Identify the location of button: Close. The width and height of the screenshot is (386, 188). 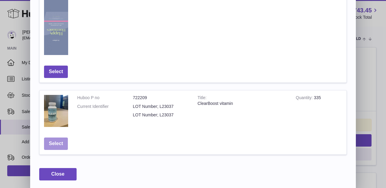
(58, 174).